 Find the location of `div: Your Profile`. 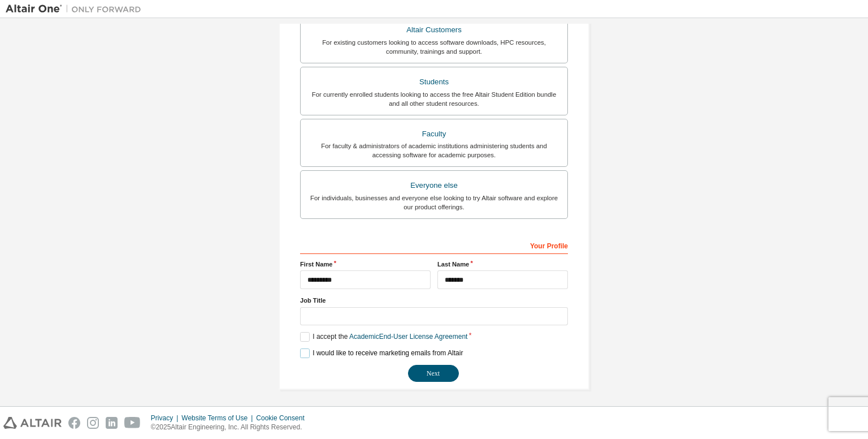

div: Your Profile is located at coordinates (434, 245).